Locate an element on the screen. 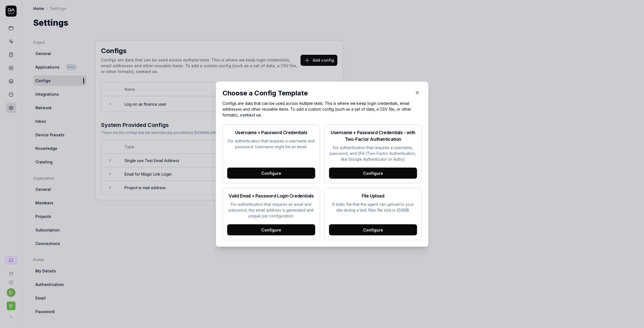  h2: File Upload is located at coordinates (373, 196).